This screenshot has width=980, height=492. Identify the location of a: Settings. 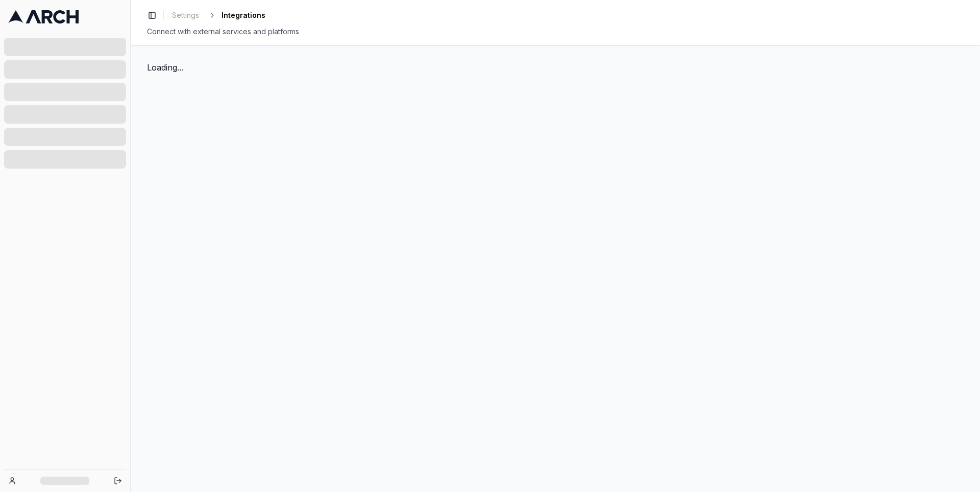
(186, 15).